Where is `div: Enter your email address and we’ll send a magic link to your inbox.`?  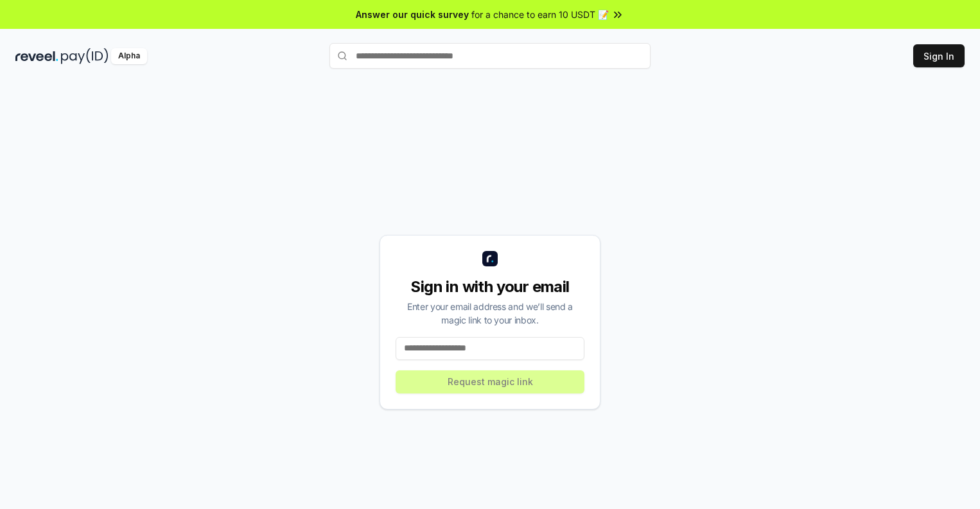
div: Enter your email address and we’ll send a magic link to your inbox. is located at coordinates (490, 313).